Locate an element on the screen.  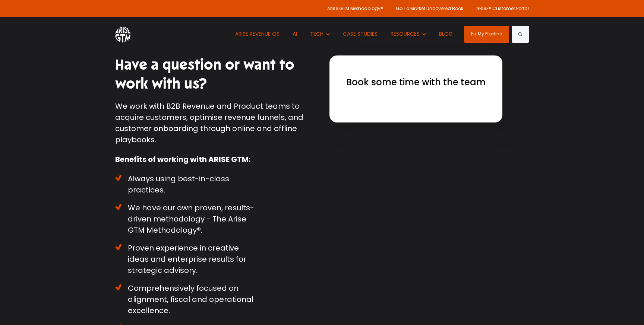
a: AI is located at coordinates (295, 34).